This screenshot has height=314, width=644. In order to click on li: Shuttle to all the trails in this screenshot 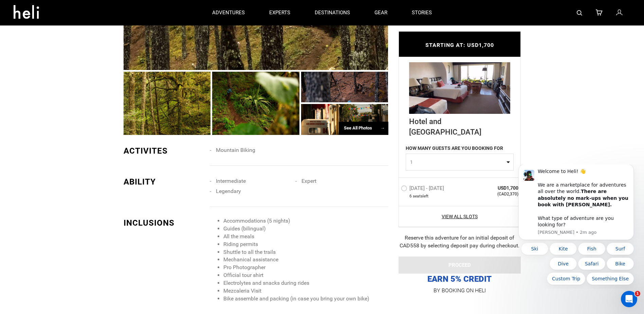, I will do `click(305, 252)`.